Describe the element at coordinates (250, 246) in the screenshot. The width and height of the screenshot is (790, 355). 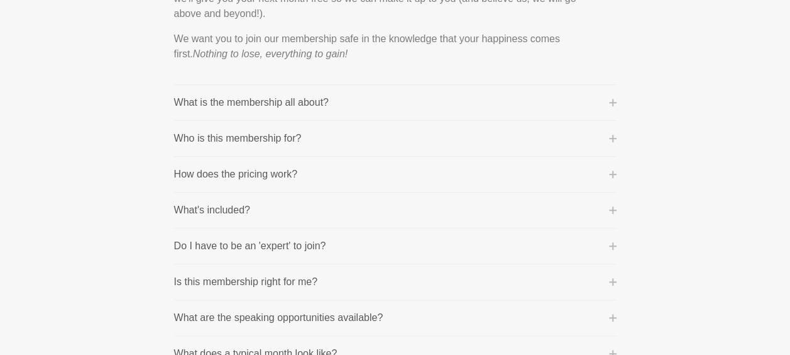
I see `p: Do I have to be an 'expert' to join?` at that location.